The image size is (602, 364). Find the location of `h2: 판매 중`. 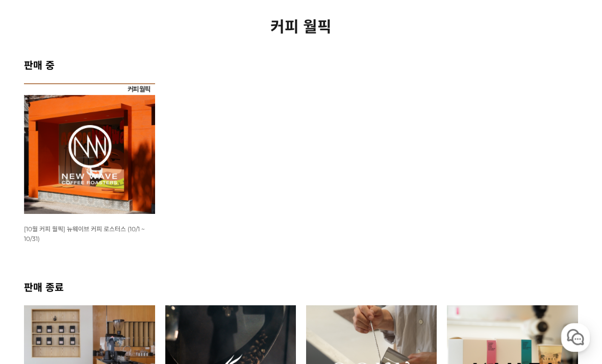

h2: 판매 중 is located at coordinates (301, 65).